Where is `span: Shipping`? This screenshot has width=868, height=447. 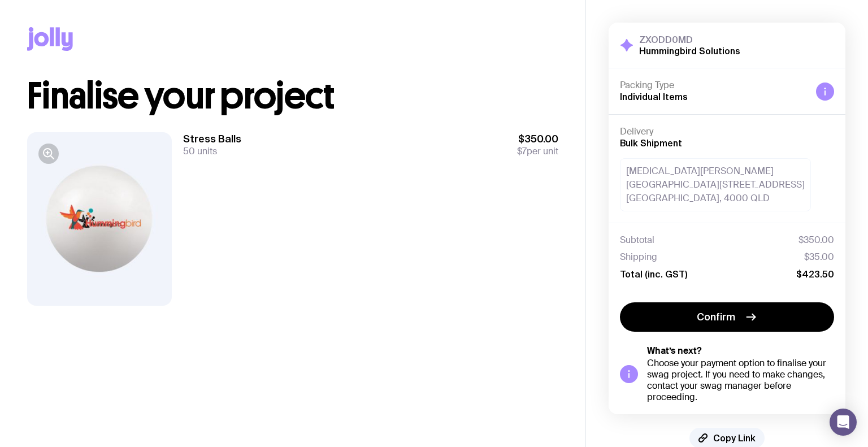
span: Shipping is located at coordinates (639, 257).